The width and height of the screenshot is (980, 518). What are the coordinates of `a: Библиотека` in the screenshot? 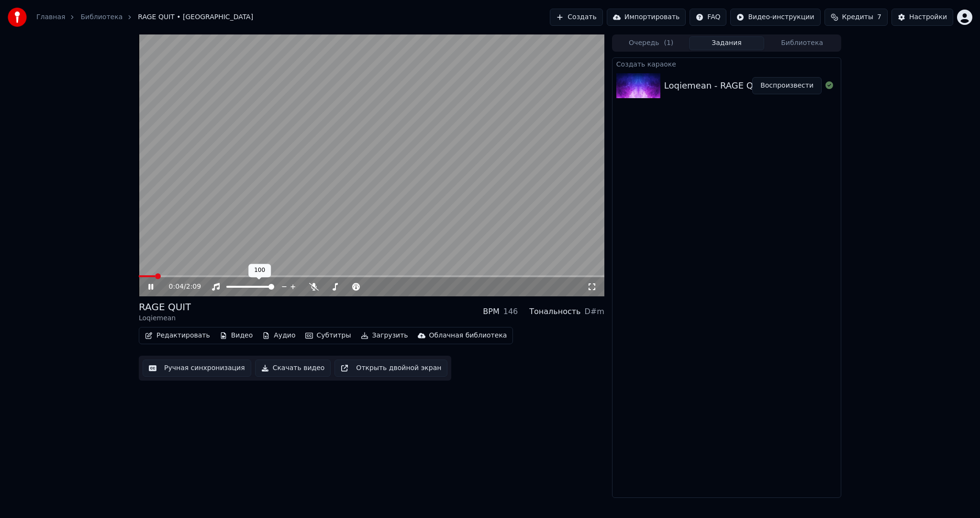 It's located at (102, 18).